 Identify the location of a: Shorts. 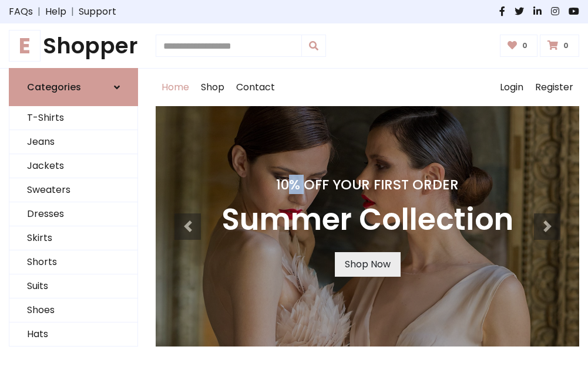
(74, 262).